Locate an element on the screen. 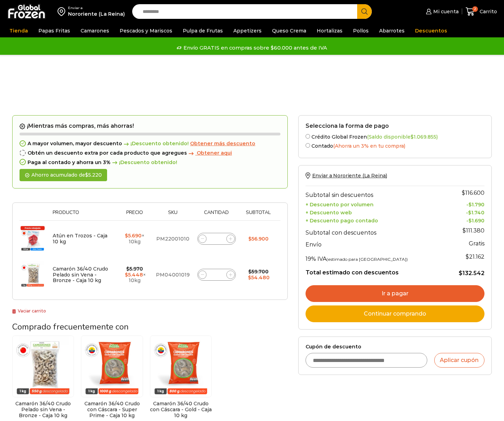 This screenshot has width=504, height=421. a: Appetizers is located at coordinates (247, 31).